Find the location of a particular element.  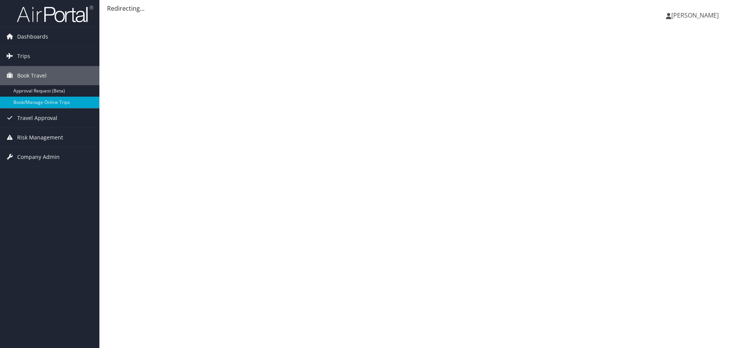

span: Risk Management is located at coordinates (40, 138).